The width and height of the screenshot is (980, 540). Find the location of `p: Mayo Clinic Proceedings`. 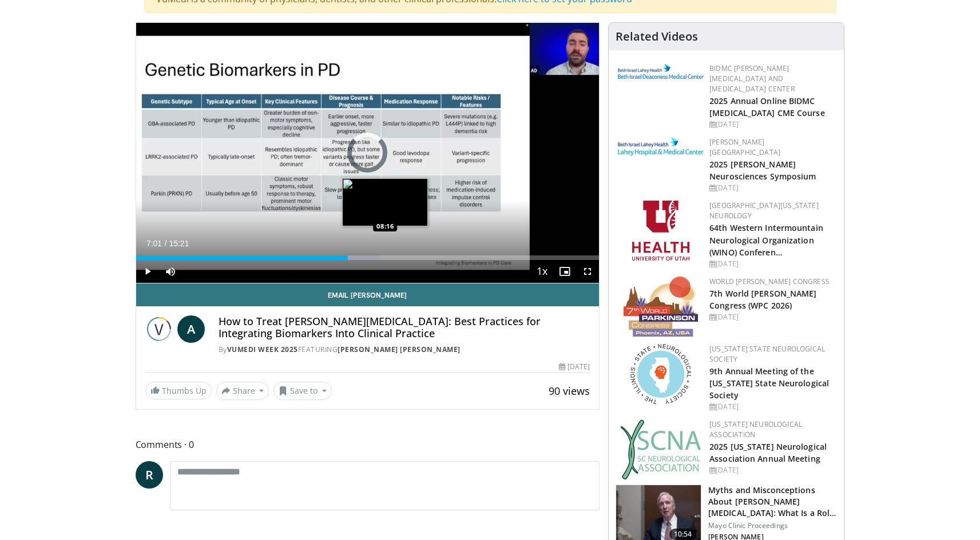

p: Mayo Clinic Proceedings is located at coordinates (772, 526).